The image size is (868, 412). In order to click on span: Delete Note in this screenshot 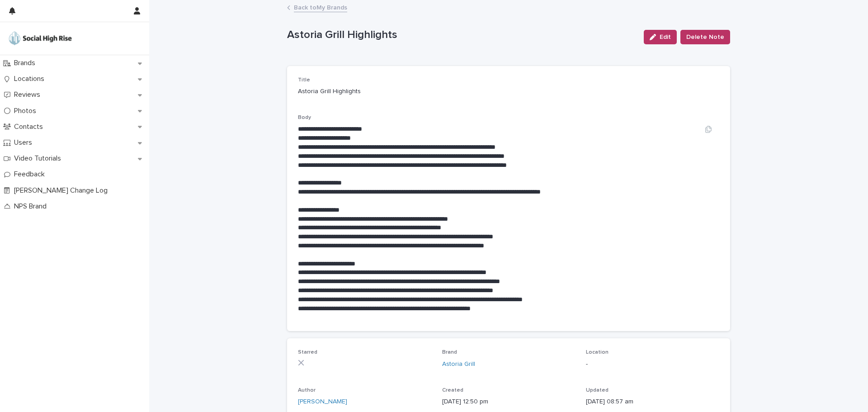, I will do `click(705, 37)`.